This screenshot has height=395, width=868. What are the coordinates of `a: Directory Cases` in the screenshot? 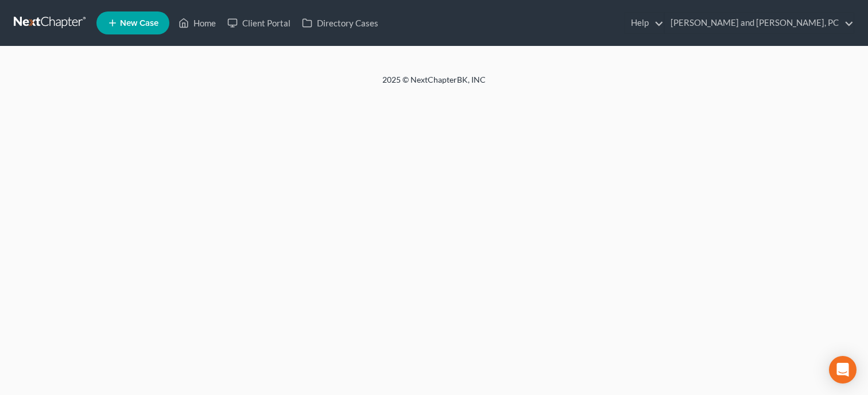 It's located at (340, 23).